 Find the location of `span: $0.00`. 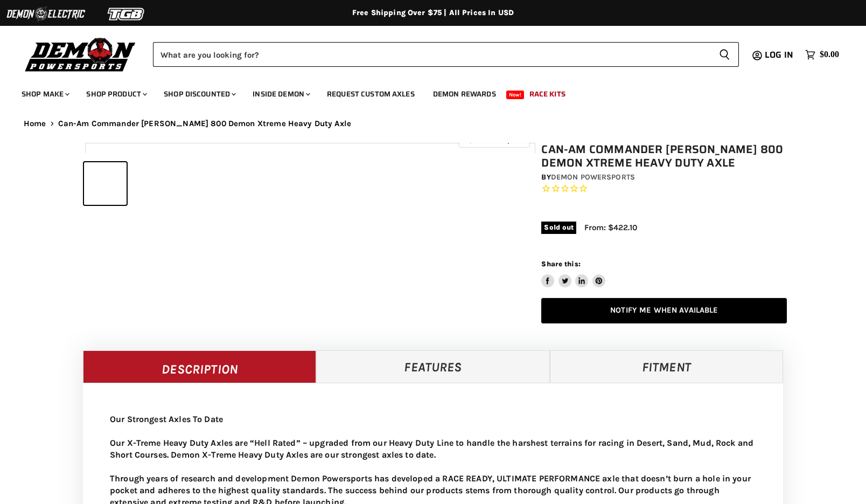

span: $0.00 is located at coordinates (829, 55).